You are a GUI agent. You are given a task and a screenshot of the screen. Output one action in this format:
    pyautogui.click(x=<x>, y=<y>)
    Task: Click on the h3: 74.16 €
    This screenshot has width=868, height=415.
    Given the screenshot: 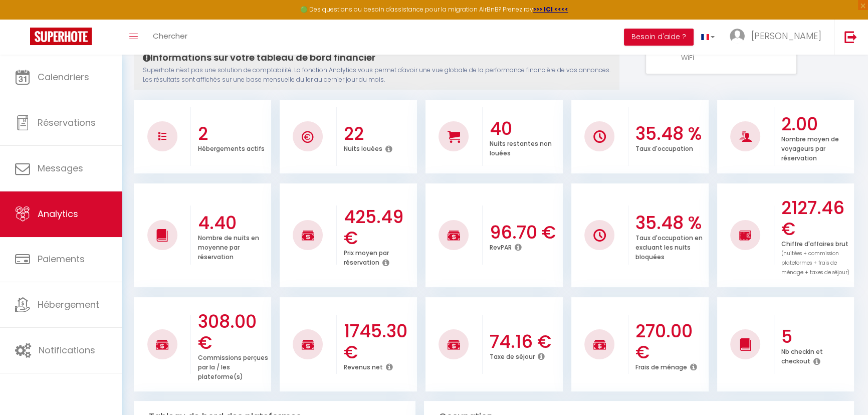 What is the action you would take?
    pyautogui.click(x=524, y=342)
    